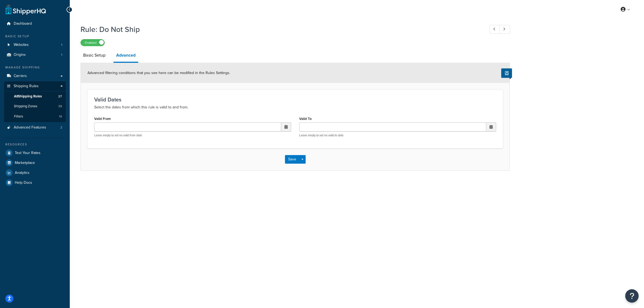 This screenshot has height=308, width=644. Describe the element at coordinates (35, 183) in the screenshot. I see `a: Help Docs` at that location.